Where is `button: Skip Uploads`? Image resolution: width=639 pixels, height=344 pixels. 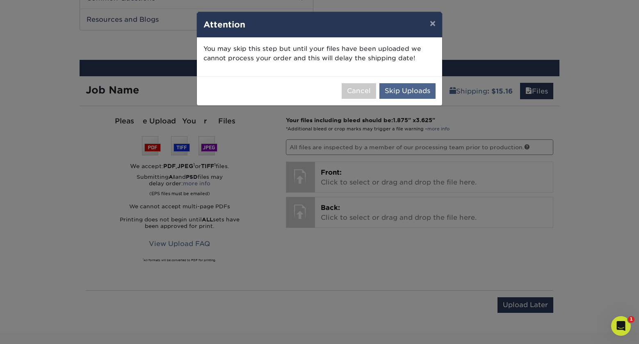
button: Skip Uploads is located at coordinates (407, 91).